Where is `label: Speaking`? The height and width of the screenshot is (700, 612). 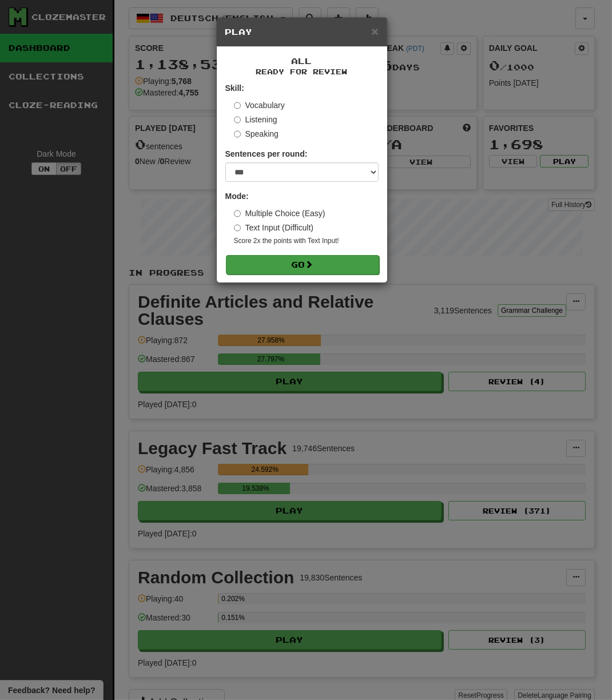
label: Speaking is located at coordinates (256, 134).